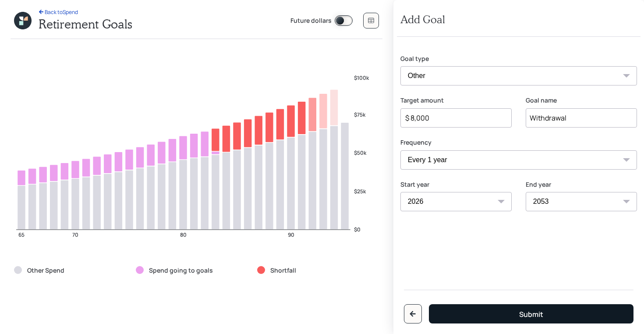  Describe the element at coordinates (58, 12) in the screenshot. I see `div: Back to Spend` at that location.